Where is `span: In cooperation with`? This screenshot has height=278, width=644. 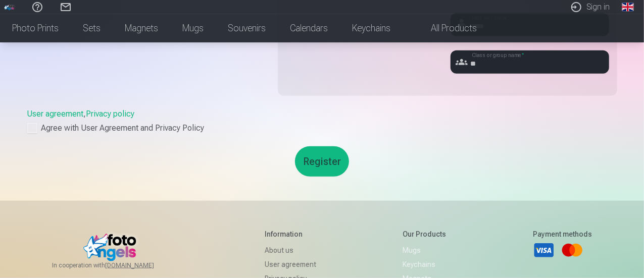 span: In cooperation with is located at coordinates (115, 265).